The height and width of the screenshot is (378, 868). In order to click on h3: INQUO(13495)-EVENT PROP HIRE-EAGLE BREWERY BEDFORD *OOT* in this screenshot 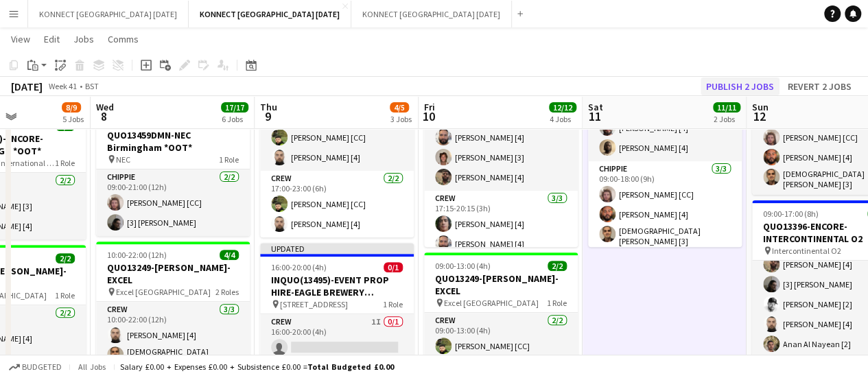, I will do `click(337, 286)`.